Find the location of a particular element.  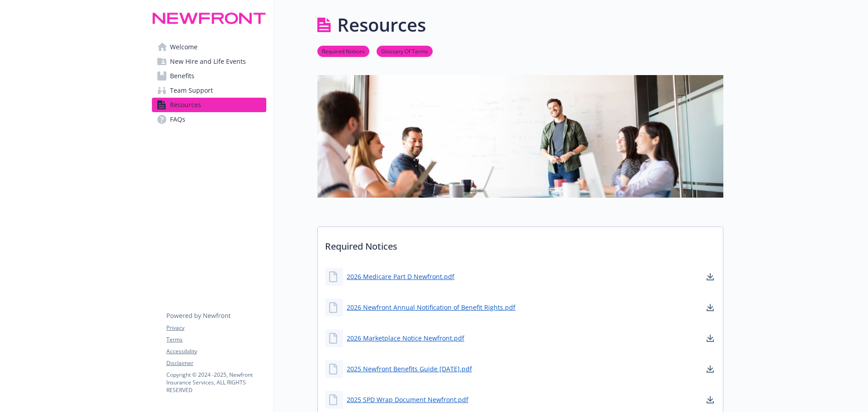

span: New Hire and Life Events is located at coordinates (208, 62).